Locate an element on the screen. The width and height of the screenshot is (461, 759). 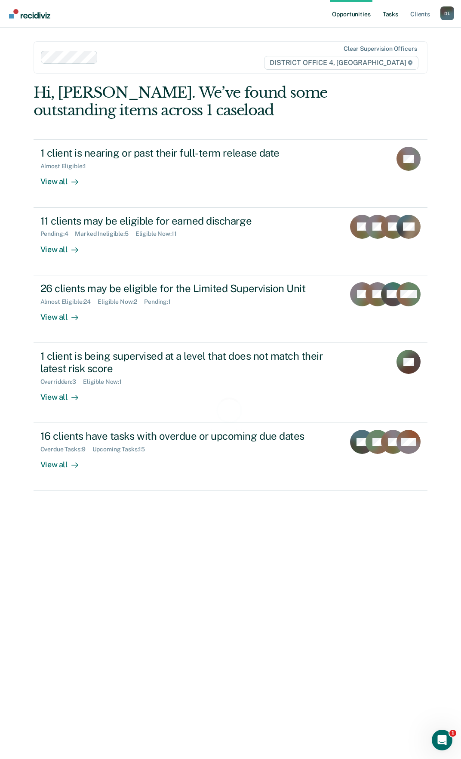
div: Clear supervision officers is located at coordinates (380, 49).